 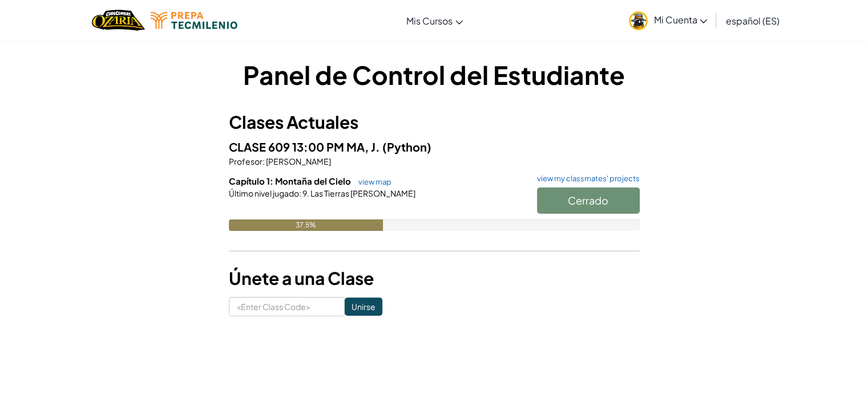 What do you see at coordinates (407, 147) in the screenshot?
I see `span: (Python)` at bounding box center [407, 147].